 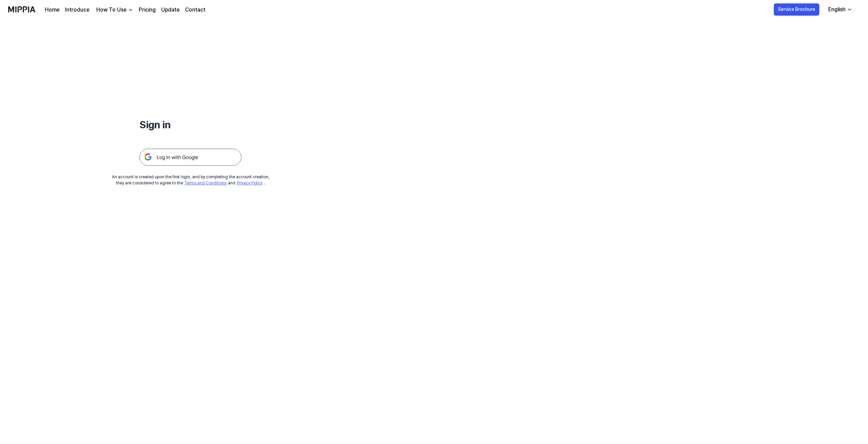 What do you see at coordinates (250, 183) in the screenshot?
I see `a: Privacy Policy` at bounding box center [250, 183].